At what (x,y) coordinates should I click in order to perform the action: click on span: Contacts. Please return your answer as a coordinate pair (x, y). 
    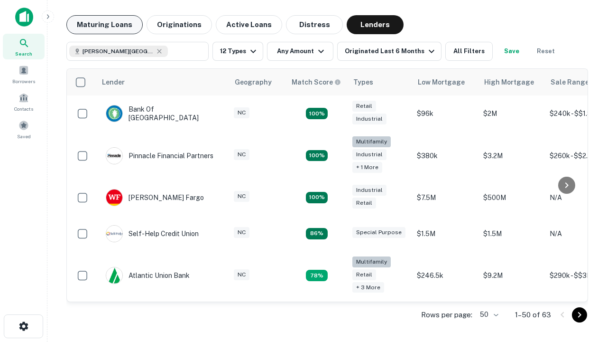
    Looking at the image, I should click on (24, 109).